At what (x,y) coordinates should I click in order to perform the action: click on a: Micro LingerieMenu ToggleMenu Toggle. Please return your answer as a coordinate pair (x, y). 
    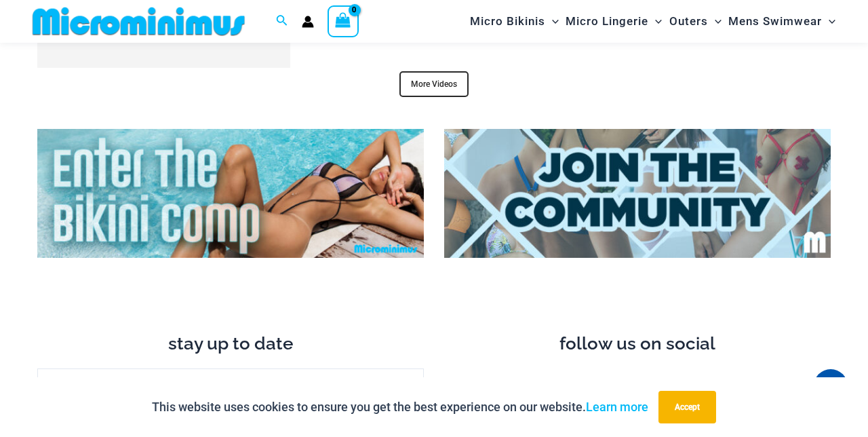
    Looking at the image, I should click on (614, 21).